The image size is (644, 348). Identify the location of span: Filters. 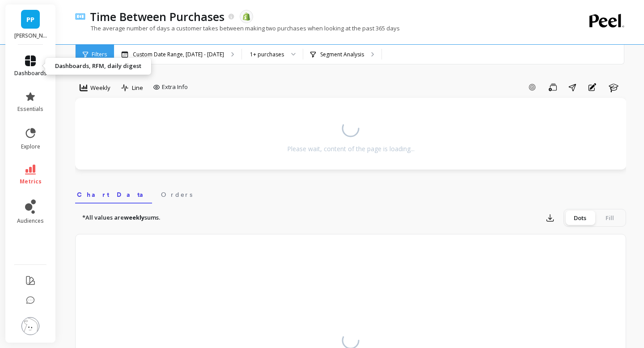
(99, 54).